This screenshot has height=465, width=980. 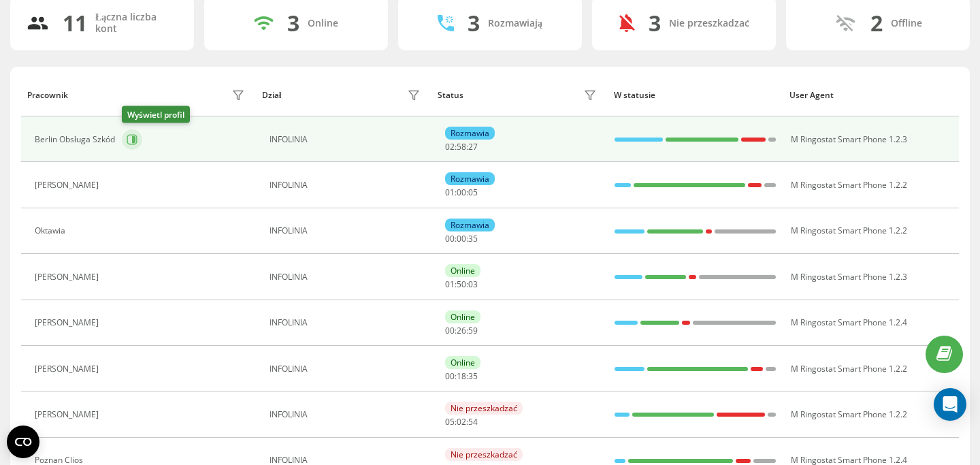 I want to click on div: Status, so click(x=450, y=95).